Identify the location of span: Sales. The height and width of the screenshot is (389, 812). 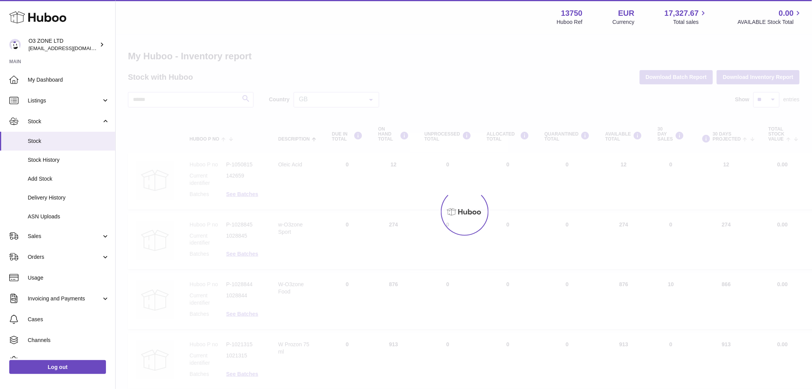
(64, 236).